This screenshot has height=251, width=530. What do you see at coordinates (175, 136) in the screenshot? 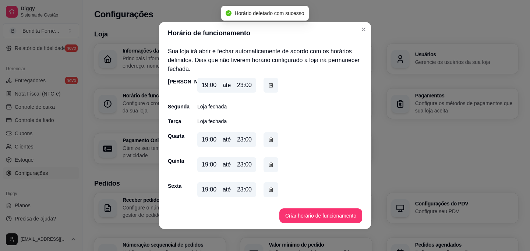
I see `div: Quarta` at bounding box center [175, 136].